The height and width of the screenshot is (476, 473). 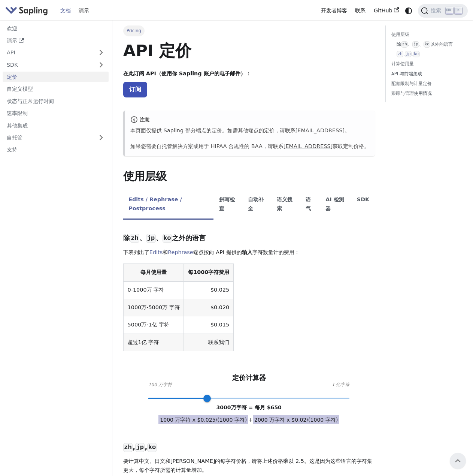 What do you see at coordinates (363, 204) in the screenshot?
I see `li: SDK` at bounding box center [363, 204].